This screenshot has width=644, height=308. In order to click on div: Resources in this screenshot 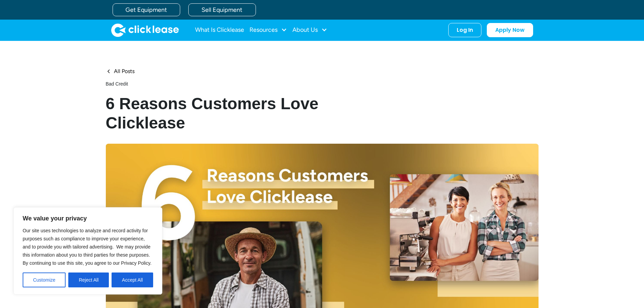, I will do `click(268, 30)`.